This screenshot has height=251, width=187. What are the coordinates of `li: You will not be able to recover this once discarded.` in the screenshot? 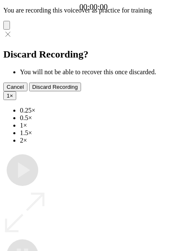 It's located at (102, 72).